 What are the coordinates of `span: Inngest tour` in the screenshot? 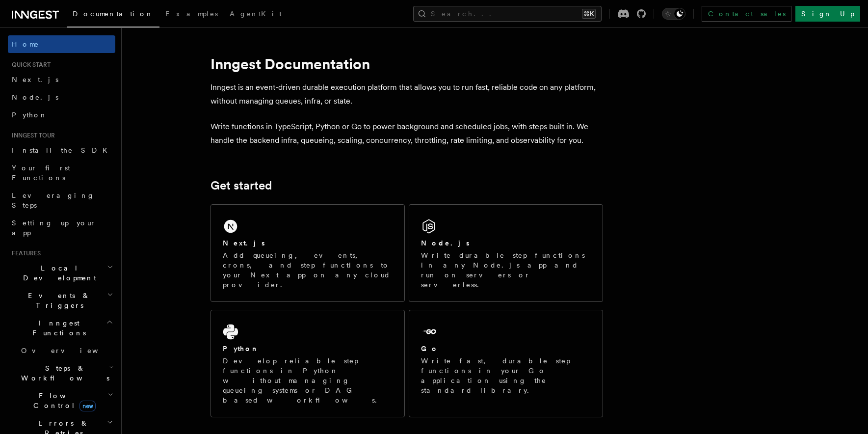 It's located at (32, 135).